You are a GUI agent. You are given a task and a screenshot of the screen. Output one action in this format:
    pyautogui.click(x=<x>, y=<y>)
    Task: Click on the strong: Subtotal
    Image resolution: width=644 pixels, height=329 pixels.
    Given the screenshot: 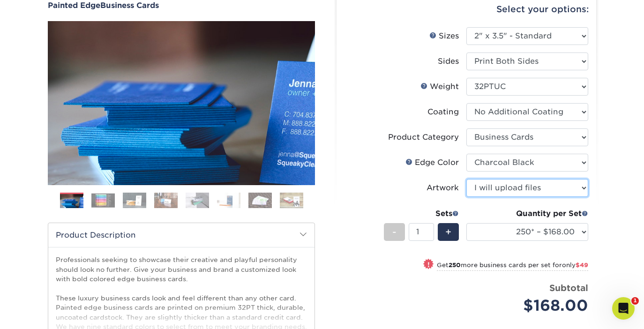 What is the action you would take?
    pyautogui.click(x=569, y=288)
    